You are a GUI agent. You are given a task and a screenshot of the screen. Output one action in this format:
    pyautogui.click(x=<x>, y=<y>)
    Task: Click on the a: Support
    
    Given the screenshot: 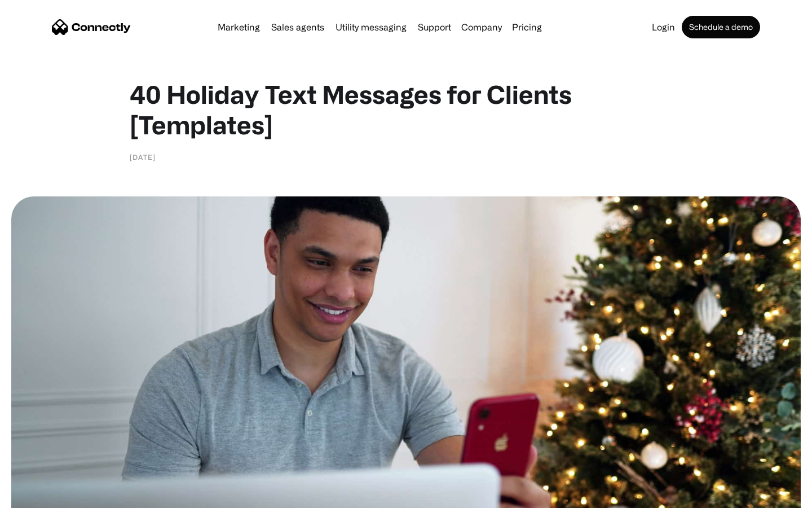 What is the action you would take?
    pyautogui.click(x=434, y=27)
    